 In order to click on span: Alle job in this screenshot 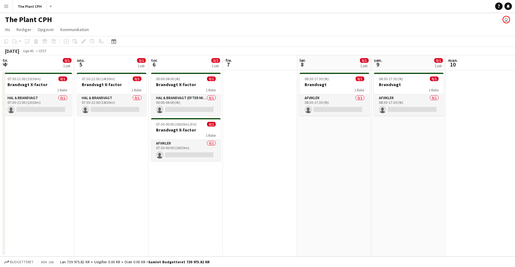, I will do `click(47, 262)`.